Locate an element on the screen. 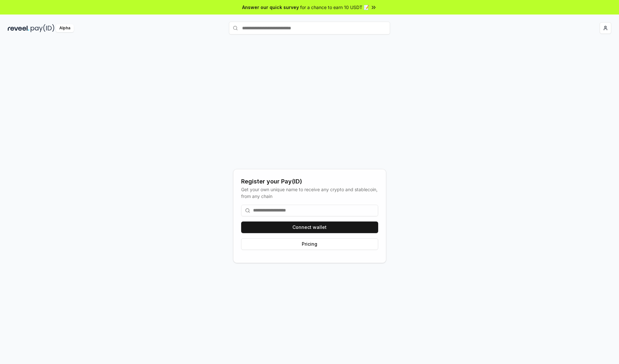  img: reveel_dark is located at coordinates (19, 28).